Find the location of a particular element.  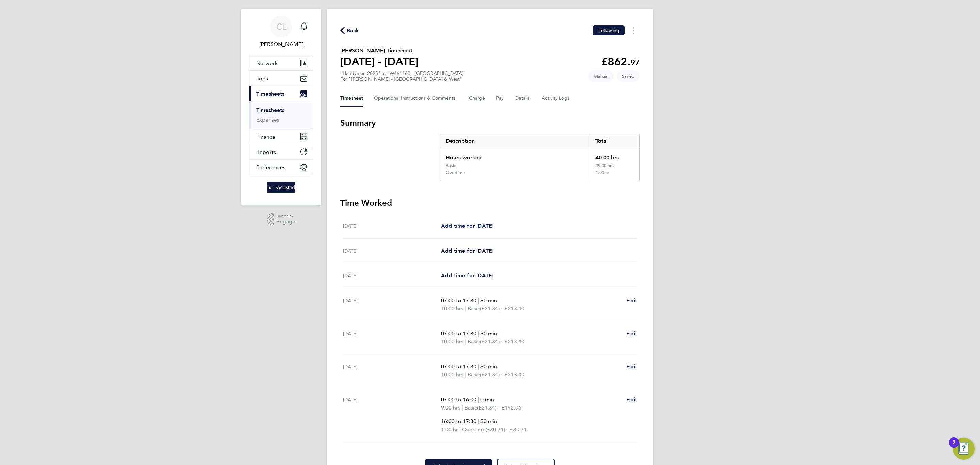

span: Preferences is located at coordinates (271, 167).